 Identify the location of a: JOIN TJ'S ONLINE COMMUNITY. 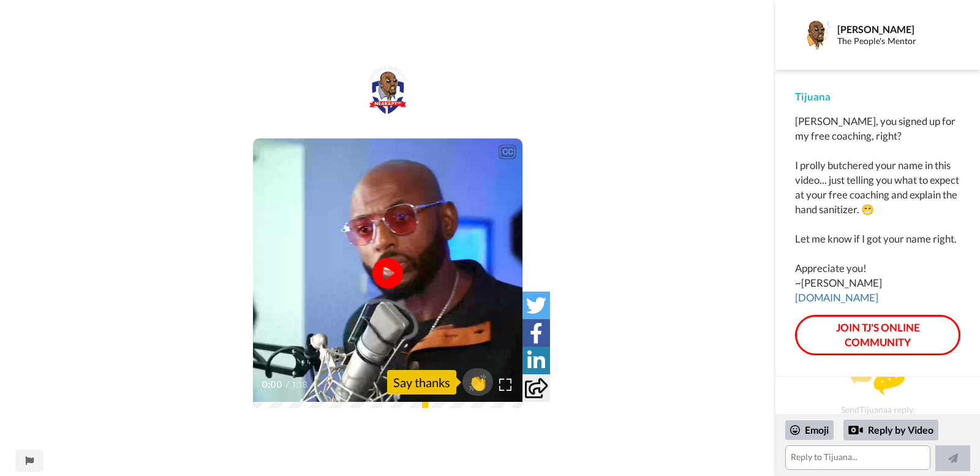
(878, 335).